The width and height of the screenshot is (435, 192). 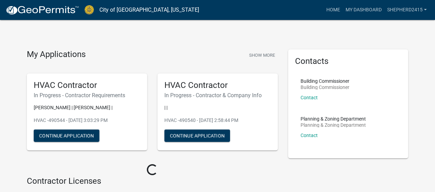 I want to click on h4: My Applications, so click(x=56, y=55).